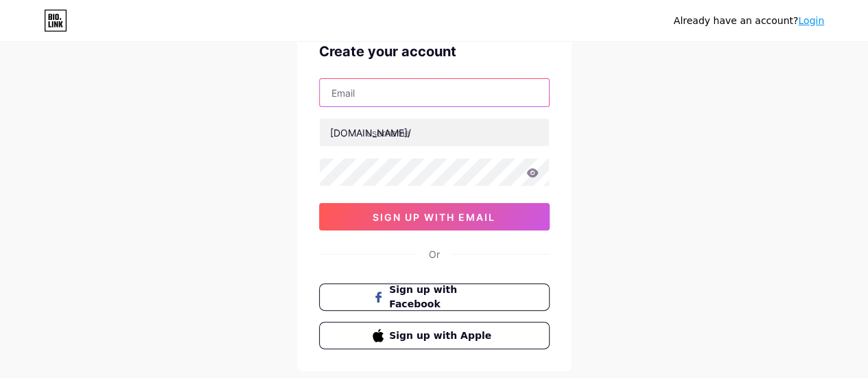  I want to click on span: sign up with email, so click(433, 217).